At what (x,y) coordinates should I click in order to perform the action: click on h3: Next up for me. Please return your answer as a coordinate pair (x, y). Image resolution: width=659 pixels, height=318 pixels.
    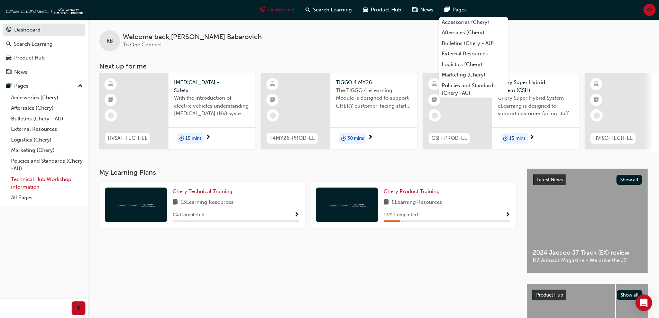
    Looking at the image, I should click on (374, 66).